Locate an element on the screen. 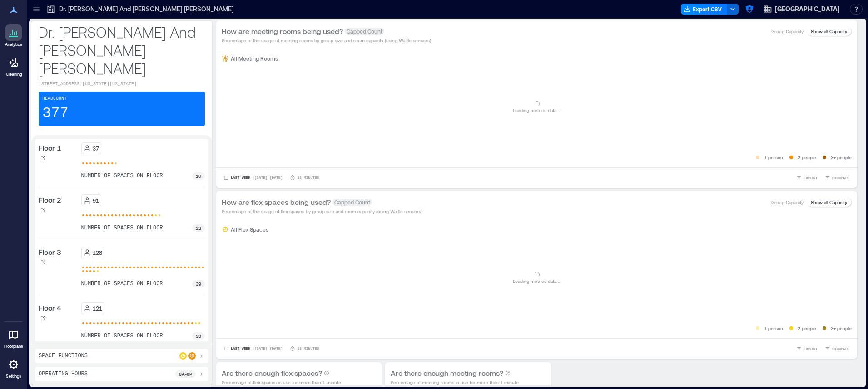 This screenshot has width=868, height=389. p: 8a - 6p is located at coordinates (186, 375).